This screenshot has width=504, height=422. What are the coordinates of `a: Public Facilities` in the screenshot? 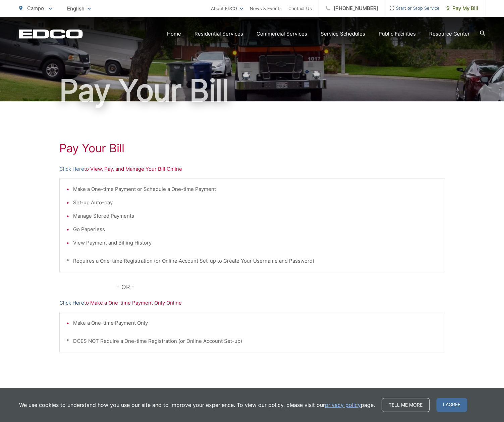 It's located at (397, 34).